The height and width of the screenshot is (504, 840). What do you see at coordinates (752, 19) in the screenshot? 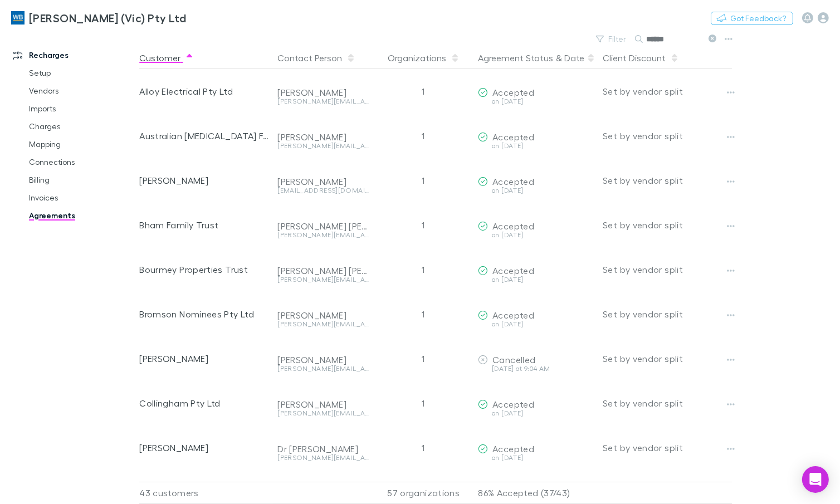
I see `button: Got Feedback?` at bounding box center [752, 19].